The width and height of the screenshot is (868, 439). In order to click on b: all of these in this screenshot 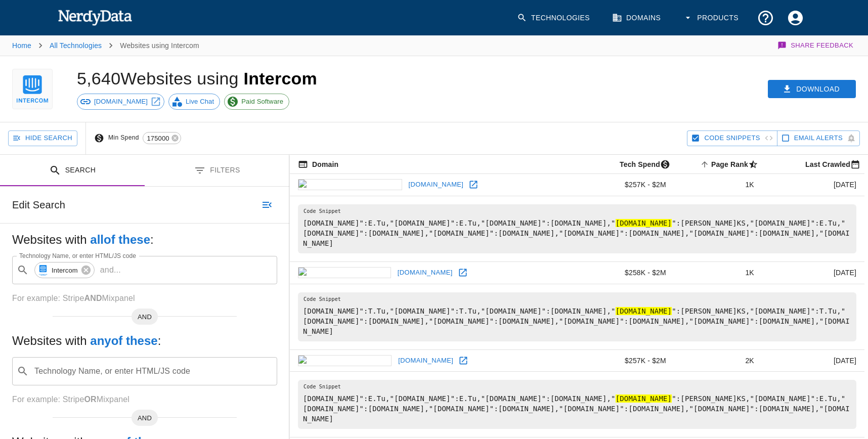, I will do `click(120, 239)`.